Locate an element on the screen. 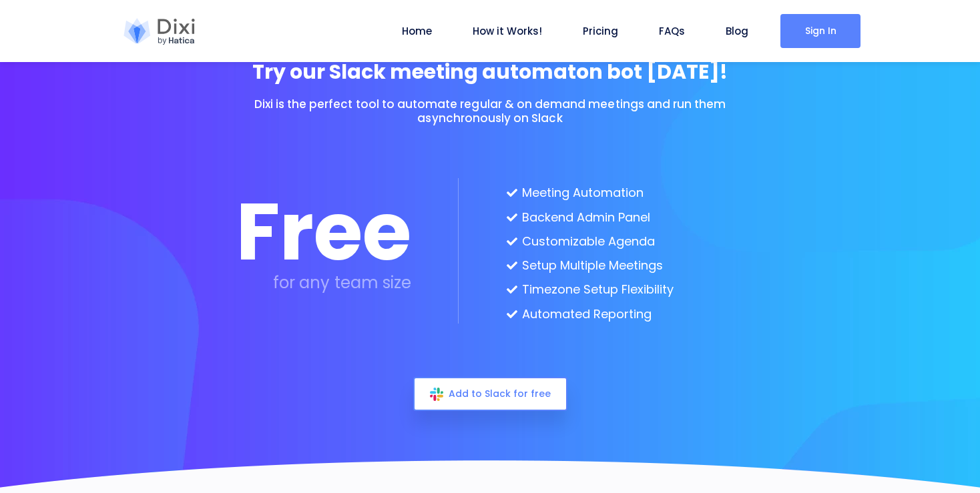 This screenshot has height=493, width=980. li: Customizable Agenda is located at coordinates (590, 242).